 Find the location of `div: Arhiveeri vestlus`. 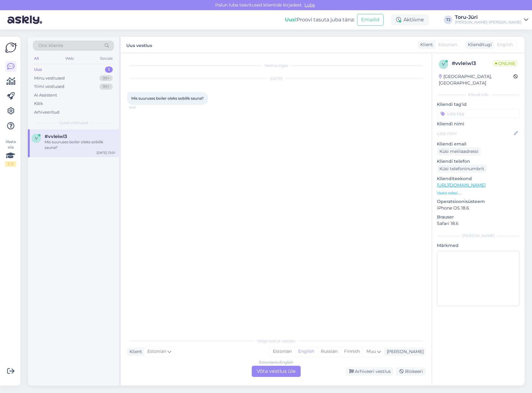

div: Arhiveeri vestlus is located at coordinates (369, 372).